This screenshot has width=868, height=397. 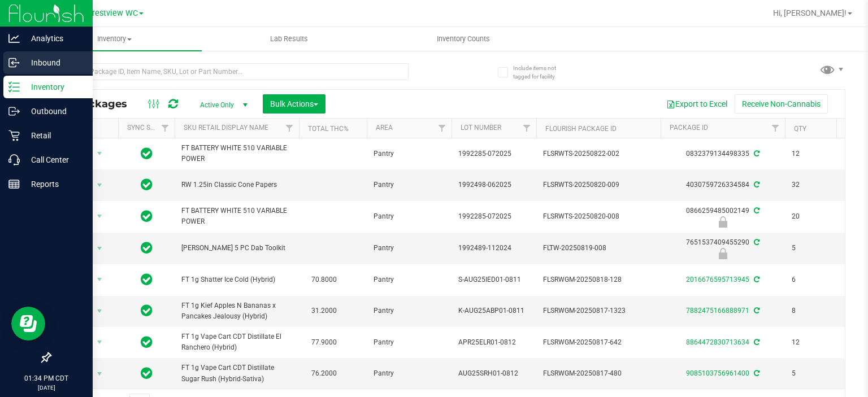 I want to click on span: Lab Results, so click(x=289, y=39).